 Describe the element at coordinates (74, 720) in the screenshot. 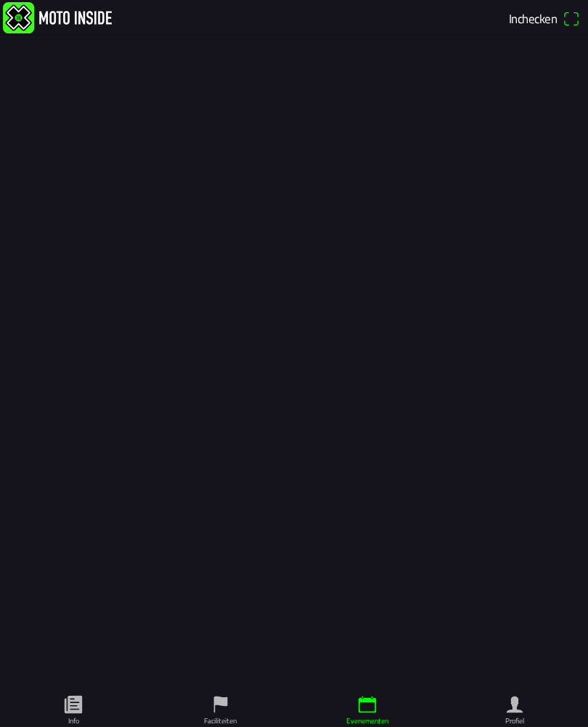

I see `ion-label: Info` at that location.